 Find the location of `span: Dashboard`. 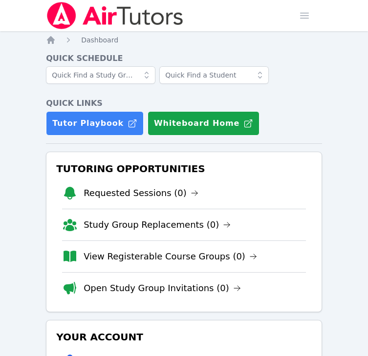

span: Dashboard is located at coordinates (100, 40).